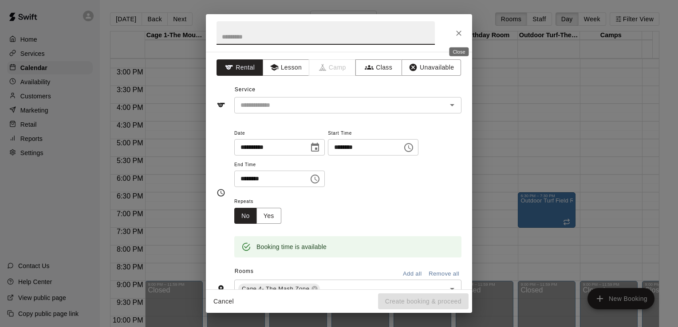 The height and width of the screenshot is (327, 678). Describe the element at coordinates (291, 247) in the screenshot. I see `div: Booking time is available` at that location.